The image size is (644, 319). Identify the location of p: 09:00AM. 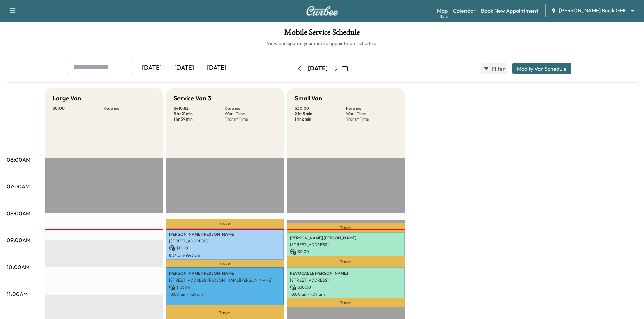
(19, 241).